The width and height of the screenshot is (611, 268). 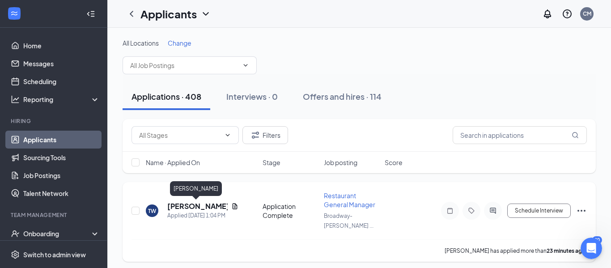 What do you see at coordinates (55, 255) in the screenshot?
I see `div: Switch to admin view` at bounding box center [55, 255].